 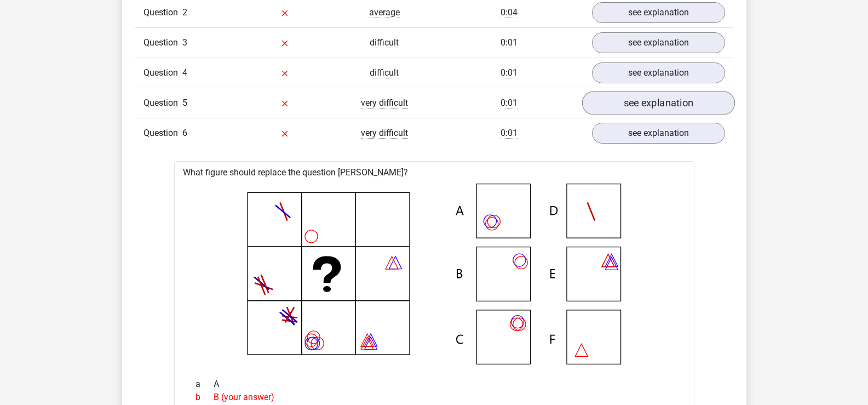 I want to click on span: 3, so click(x=185, y=42).